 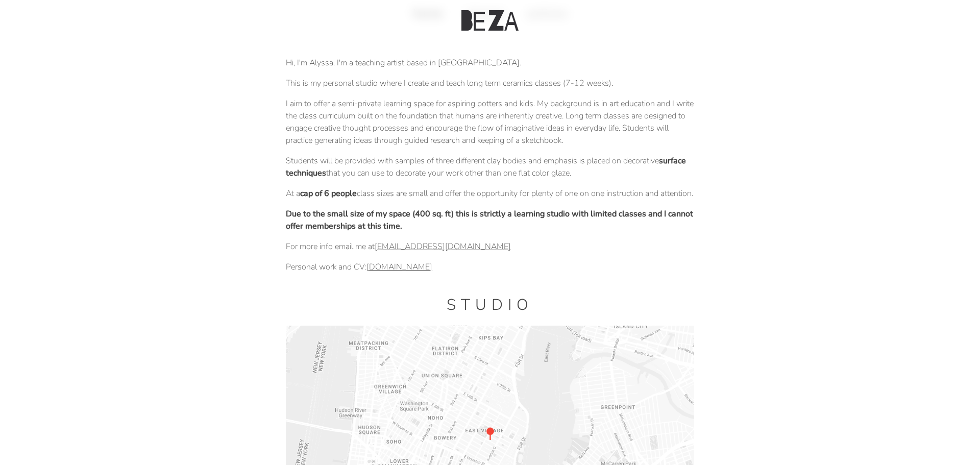 What do you see at coordinates (490, 305) in the screenshot?
I see `h1: Studio` at bounding box center [490, 305].